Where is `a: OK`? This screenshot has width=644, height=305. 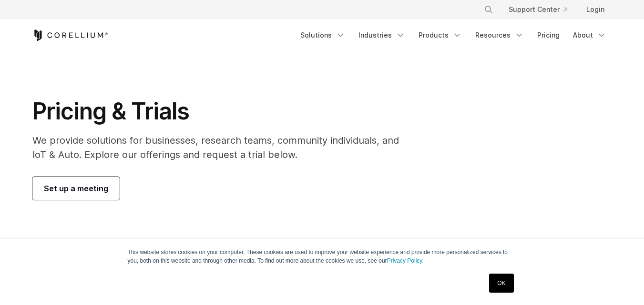
a: OK is located at coordinates (501, 283).